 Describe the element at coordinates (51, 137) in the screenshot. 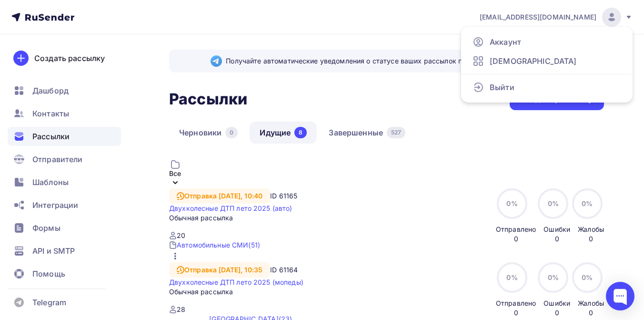

I see `span: Рассылки` at that location.